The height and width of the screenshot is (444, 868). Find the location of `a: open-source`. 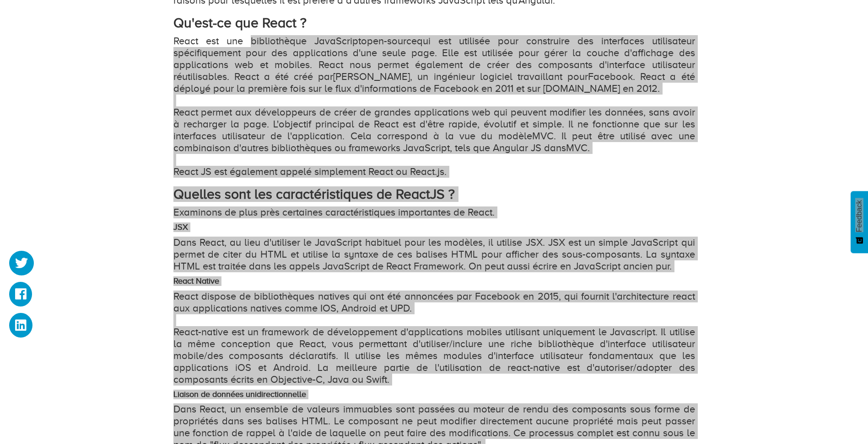

a: open-source is located at coordinates (389, 41).